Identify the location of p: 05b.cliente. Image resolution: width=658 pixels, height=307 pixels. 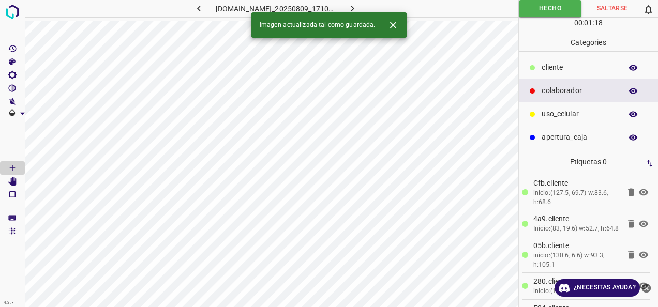
(577, 246).